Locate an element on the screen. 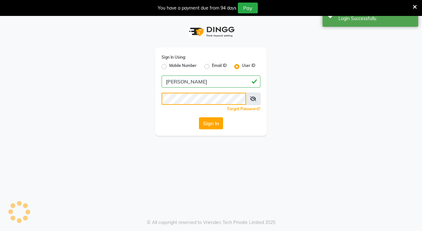 The width and height of the screenshot is (422, 231). div: Login Successfully. is located at coordinates (376, 18).